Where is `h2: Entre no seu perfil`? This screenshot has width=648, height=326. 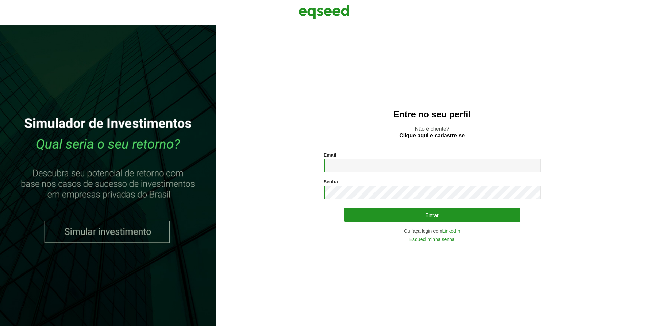 h2: Entre no seu perfil is located at coordinates (432, 114).